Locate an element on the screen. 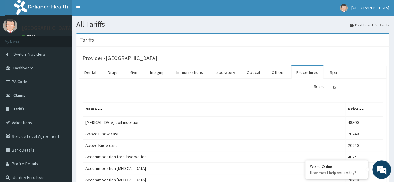 The height and width of the screenshot is (182, 394). td: Accommodation for Observation is located at coordinates (214, 157).